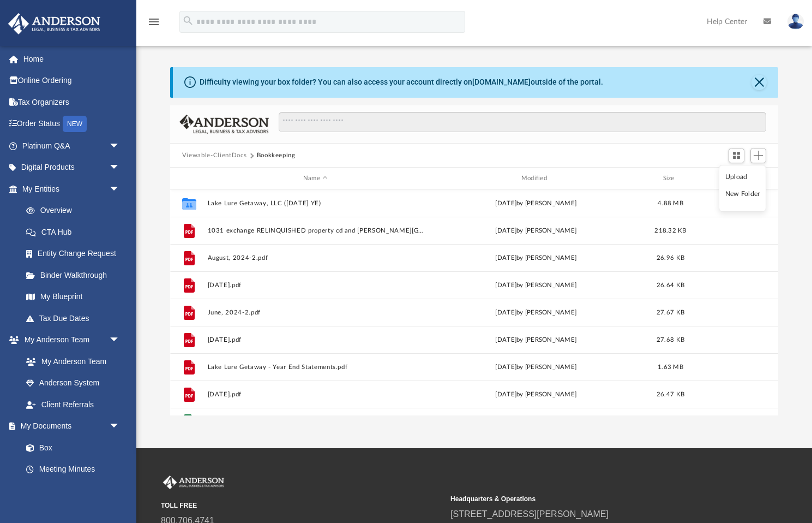  Describe the element at coordinates (315, 179) in the screenshot. I see `div: Name` at that location.